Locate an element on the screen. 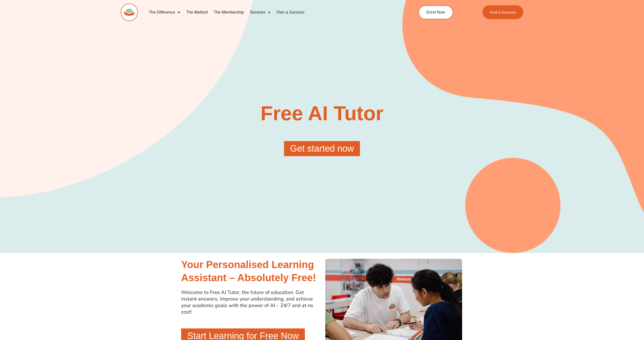 The image size is (644, 340). a: The Membership is located at coordinates (229, 12).